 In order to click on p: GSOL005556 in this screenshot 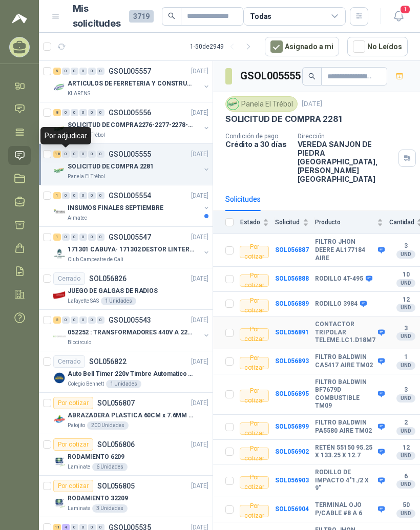, I will do `click(129, 112)`.